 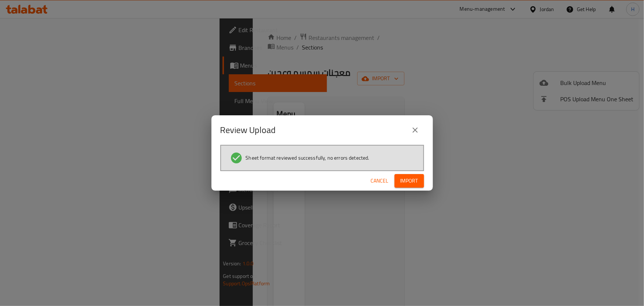 I want to click on button: close, so click(x=415, y=130).